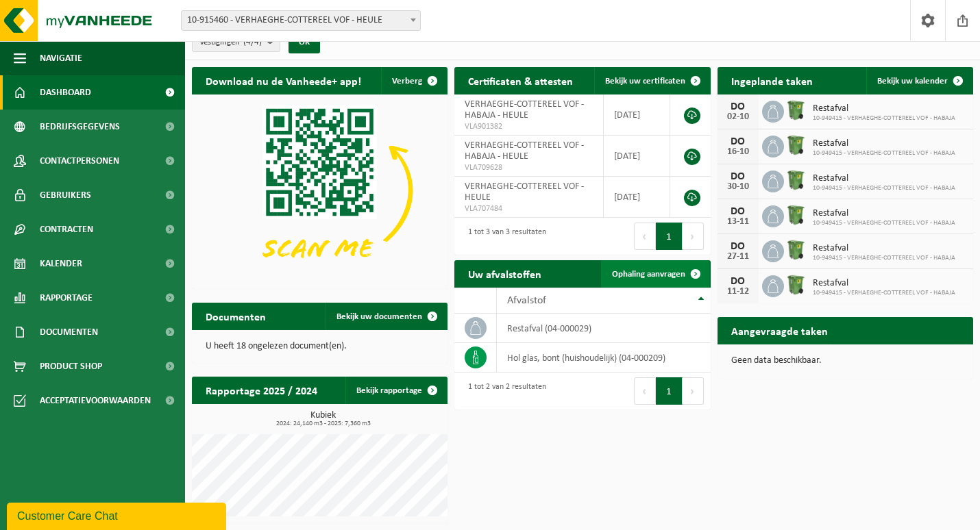 The width and height of the screenshot is (980, 530). What do you see at coordinates (283, 80) in the screenshot?
I see `h2: Download nu de Vanheede+ app!` at bounding box center [283, 80].